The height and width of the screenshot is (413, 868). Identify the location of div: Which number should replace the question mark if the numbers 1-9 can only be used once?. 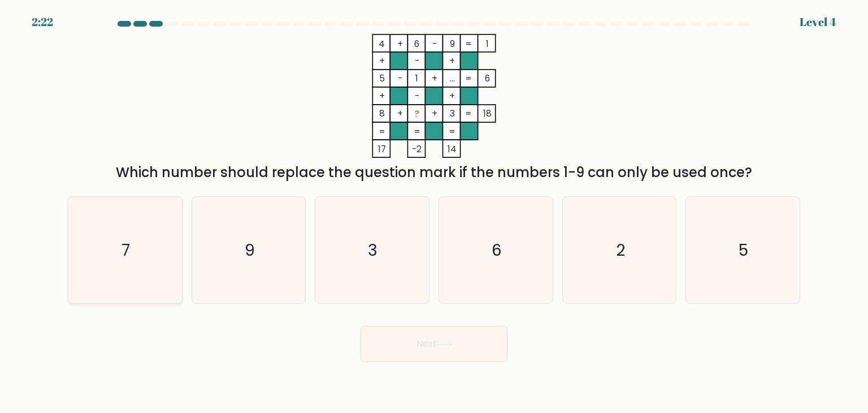
(434, 173).